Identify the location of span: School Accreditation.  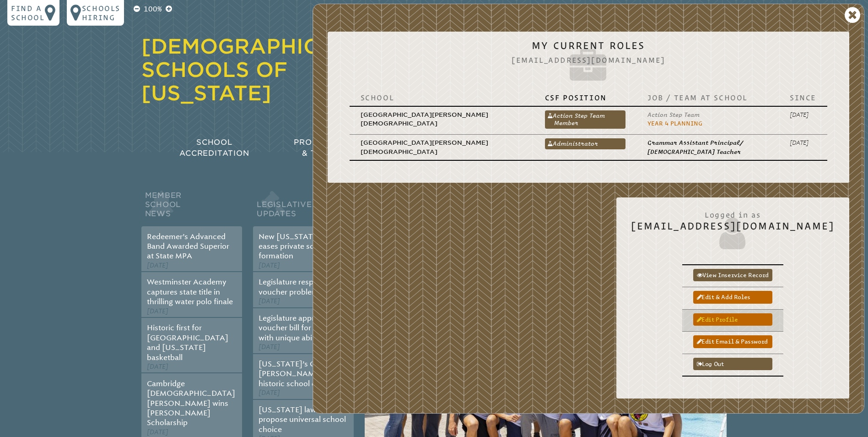
(214, 148).